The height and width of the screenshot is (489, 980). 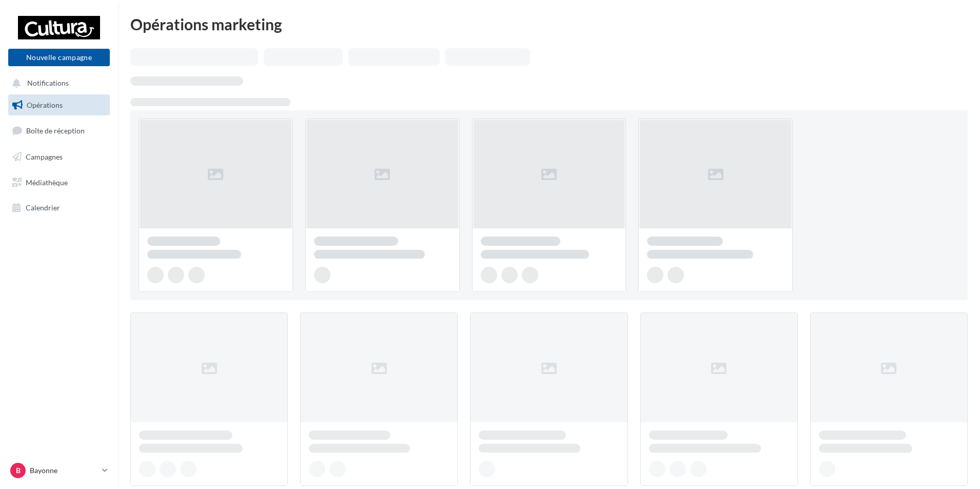 What do you see at coordinates (549, 24) in the screenshot?
I see `div: Opérations marketing` at bounding box center [549, 24].